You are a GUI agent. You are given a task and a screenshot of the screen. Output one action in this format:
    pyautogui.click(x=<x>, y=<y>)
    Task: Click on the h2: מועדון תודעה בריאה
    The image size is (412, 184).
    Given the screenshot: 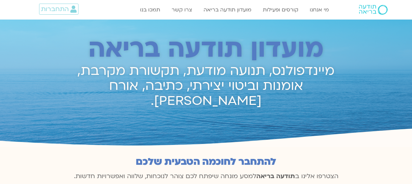 What is the action you would take?
    pyautogui.click(x=206, y=49)
    